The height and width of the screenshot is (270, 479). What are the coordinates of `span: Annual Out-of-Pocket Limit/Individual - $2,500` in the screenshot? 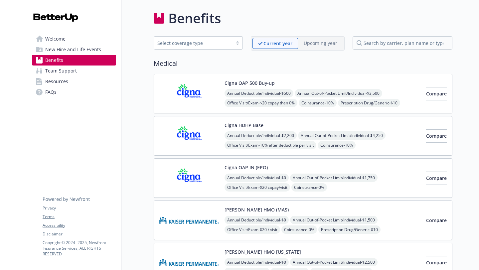 It's located at (334, 262).